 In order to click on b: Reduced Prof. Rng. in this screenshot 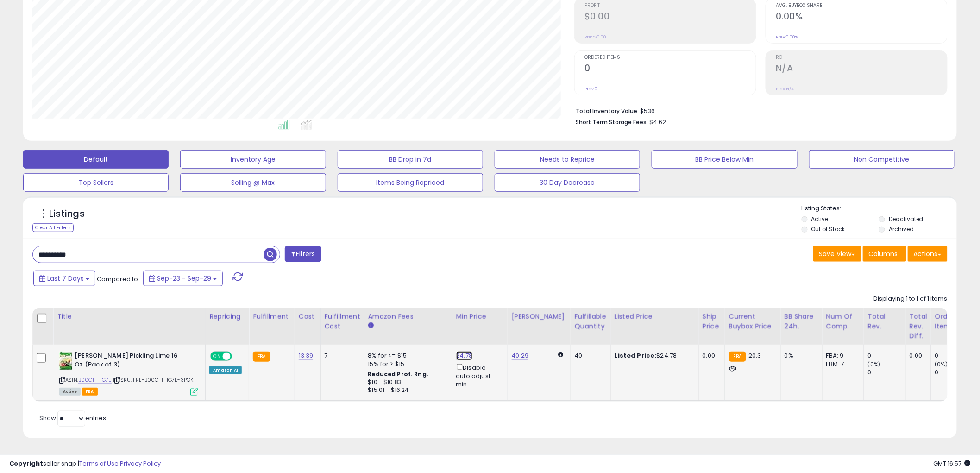, I will do `click(398, 374)`.